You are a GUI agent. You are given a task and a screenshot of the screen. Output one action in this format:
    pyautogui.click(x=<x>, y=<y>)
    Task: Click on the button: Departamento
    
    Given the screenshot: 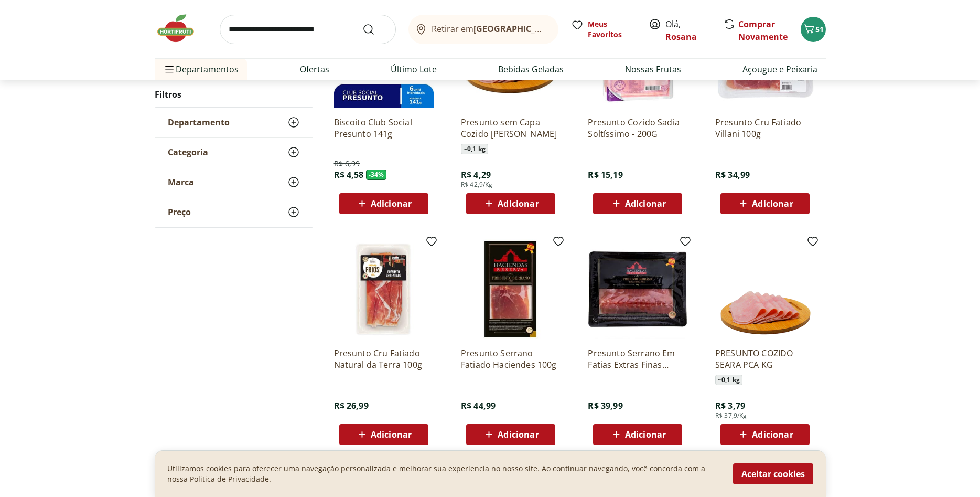 What is the action you would take?
    pyautogui.click(x=234, y=122)
    